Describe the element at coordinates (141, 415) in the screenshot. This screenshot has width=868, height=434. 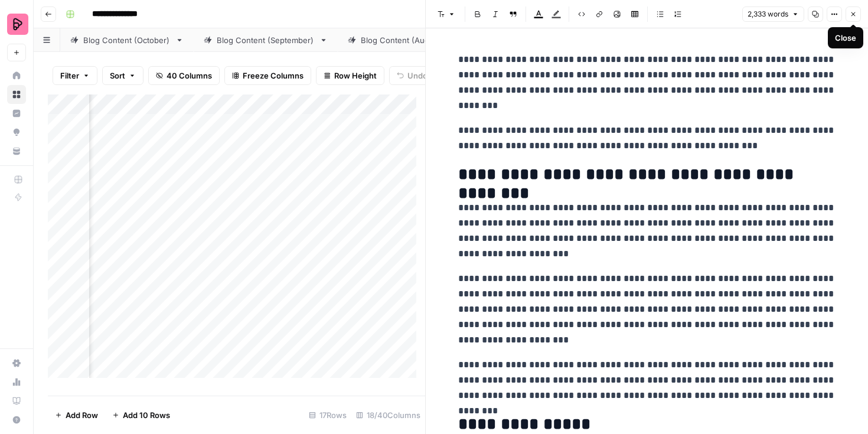
I see `button: Add 10 Rows` at that location.